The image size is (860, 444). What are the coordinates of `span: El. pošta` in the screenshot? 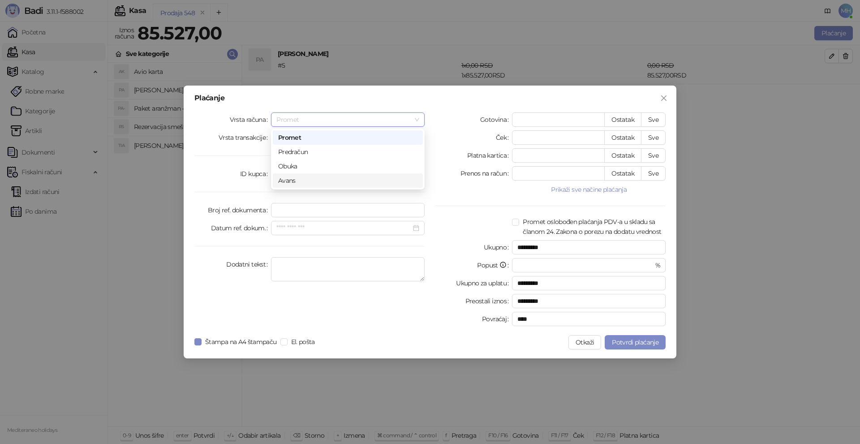 It's located at (303, 342).